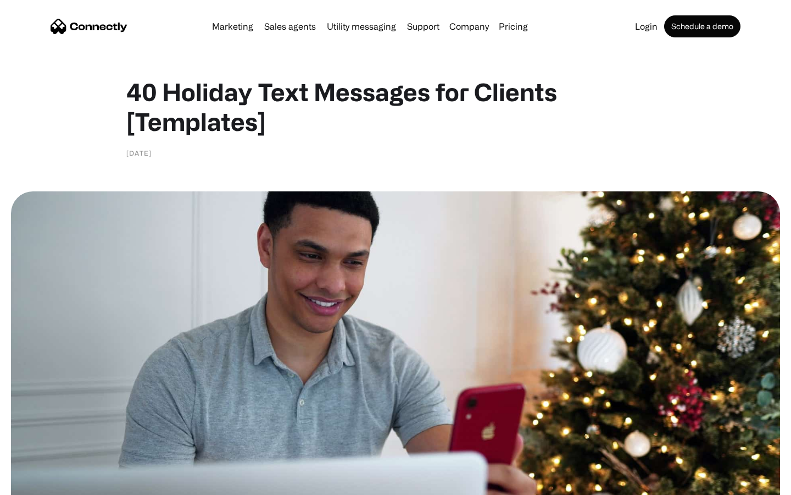 The width and height of the screenshot is (791, 495). I want to click on a: home, so click(89, 26).